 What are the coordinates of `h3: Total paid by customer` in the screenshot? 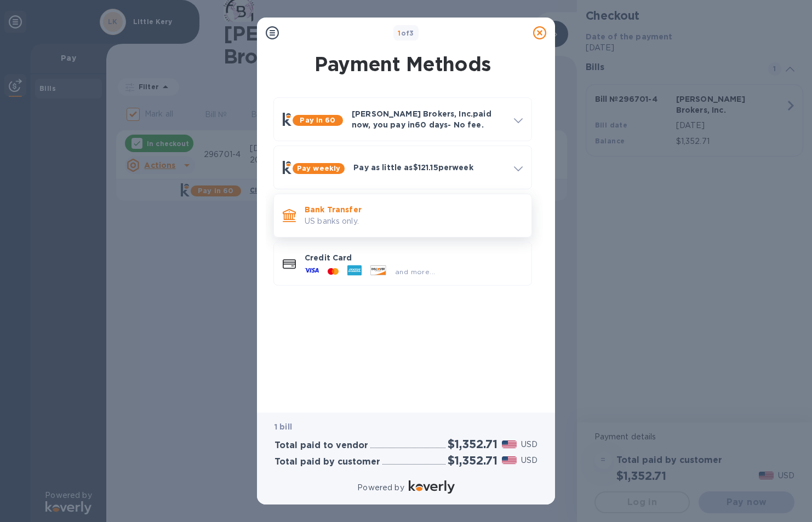 It's located at (327, 462).